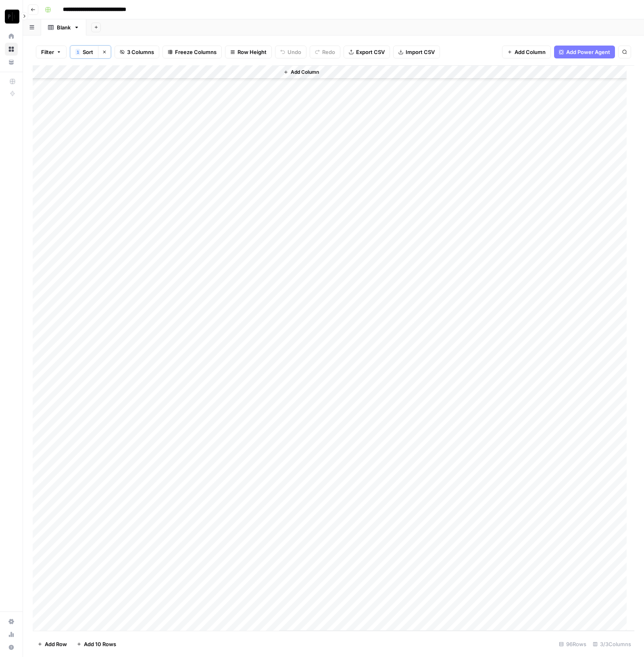  Describe the element at coordinates (573, 644) in the screenshot. I see `div: 96 Rows` at that location.